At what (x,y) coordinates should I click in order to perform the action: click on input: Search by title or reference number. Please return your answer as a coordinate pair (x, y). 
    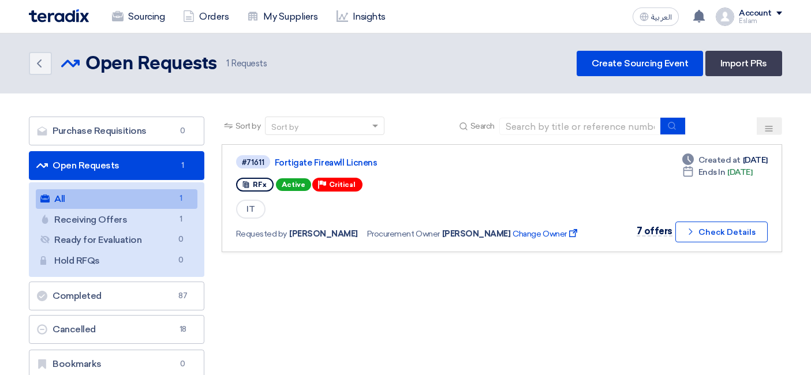
    Looking at the image, I should click on (580, 126).